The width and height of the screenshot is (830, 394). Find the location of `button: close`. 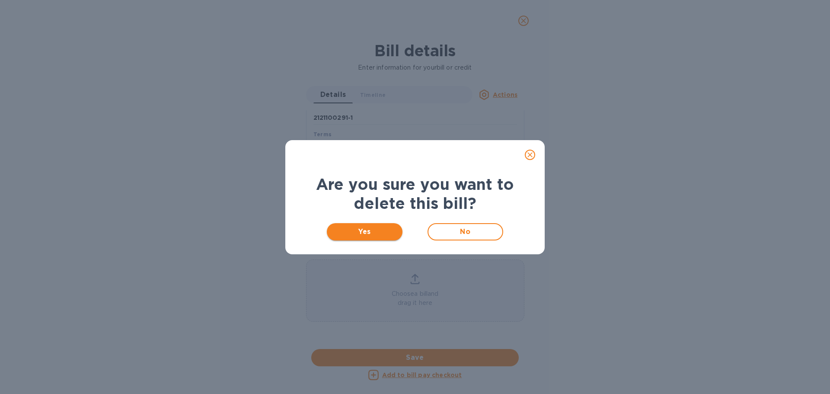

button: close is located at coordinates (530, 155).